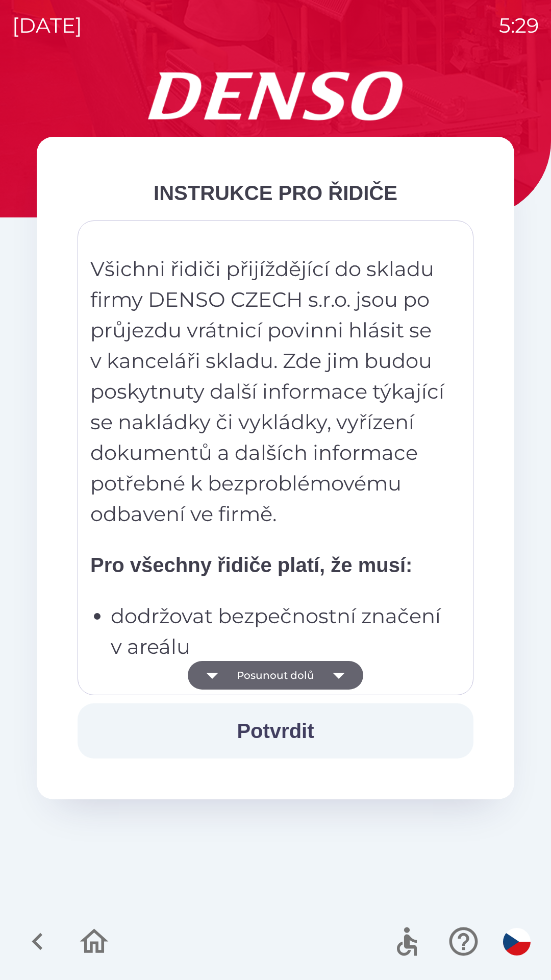  What do you see at coordinates (251, 565) in the screenshot?
I see `strong: Pro všechny řidiče platí, že musí:` at bounding box center [251, 565].